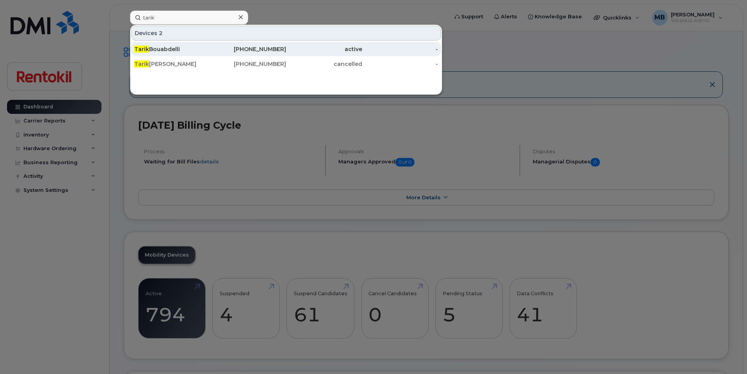  What do you see at coordinates (161, 33) in the screenshot?
I see `span: 2` at bounding box center [161, 33].